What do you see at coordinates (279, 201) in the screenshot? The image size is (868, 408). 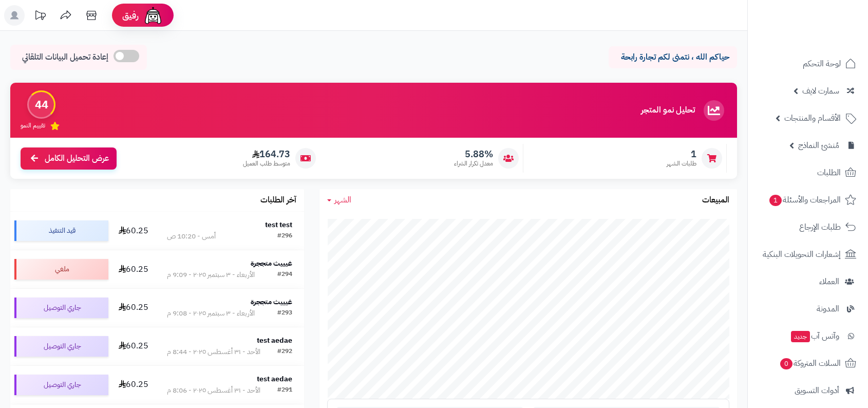 I see `h3: آخر الطلبات` at bounding box center [279, 201].